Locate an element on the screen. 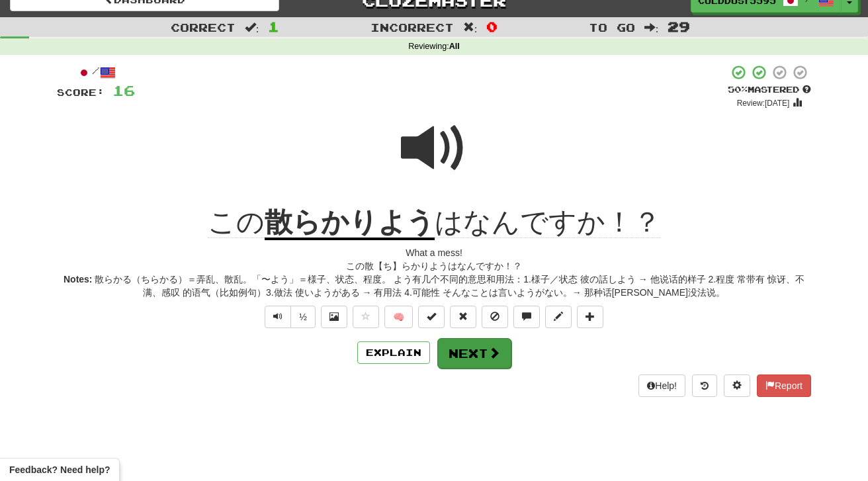  span: Open feedback widget is located at coordinates (60, 470).